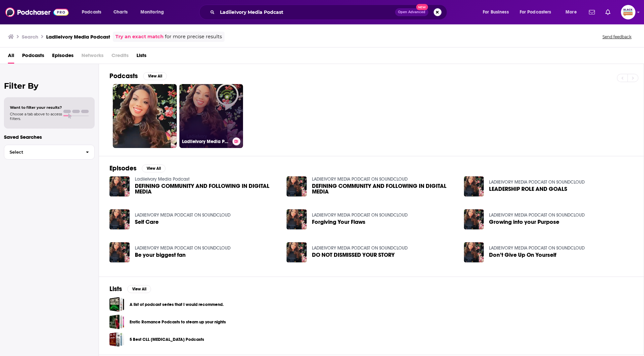  I want to click on img: Be your biggest fan, so click(119, 252).